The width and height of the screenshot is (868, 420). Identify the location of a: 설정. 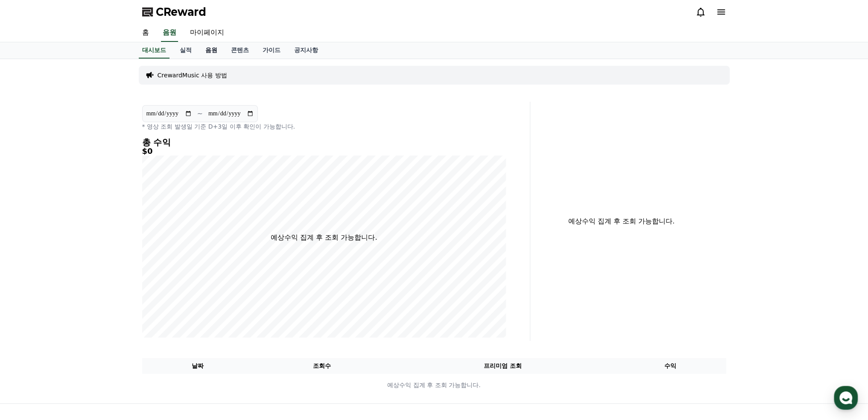
(137, 281).